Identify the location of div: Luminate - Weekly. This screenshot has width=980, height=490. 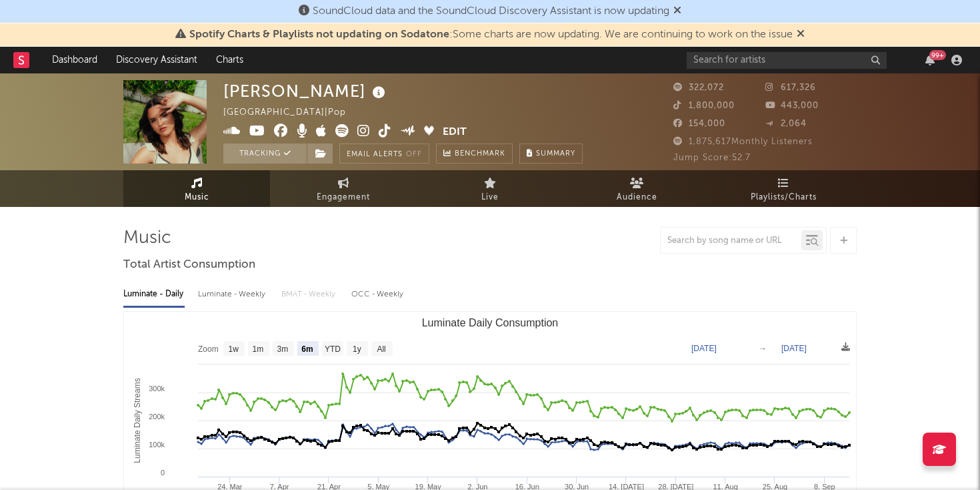
(233, 295).